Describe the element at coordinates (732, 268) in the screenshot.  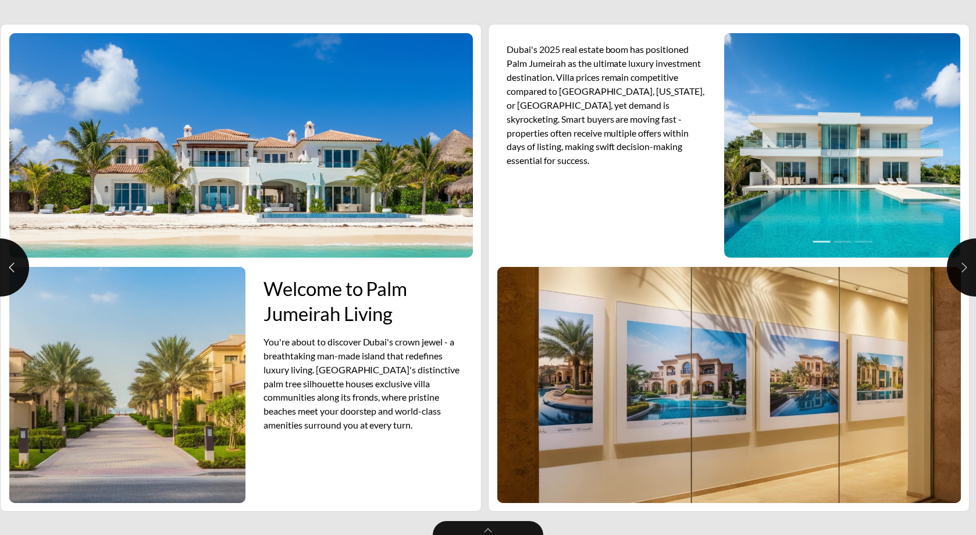
I see `section: Page 3` at that location.